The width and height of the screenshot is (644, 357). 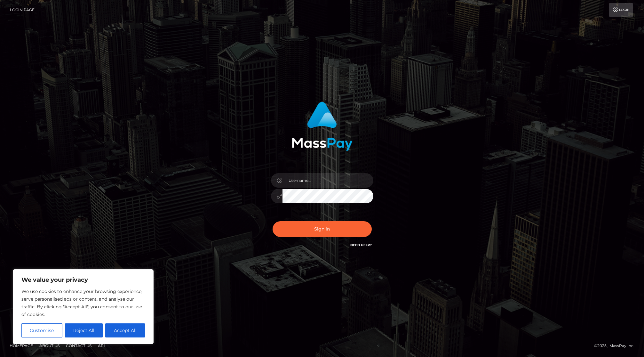 What do you see at coordinates (328, 180) in the screenshot?
I see `input: Username...` at bounding box center [328, 180].